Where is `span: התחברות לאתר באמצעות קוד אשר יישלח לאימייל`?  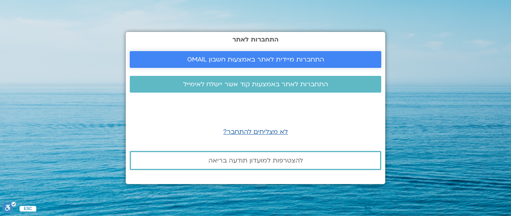
span: התחברות לאתר באמצעות קוד אשר יישלח לאימייל is located at coordinates (255, 84).